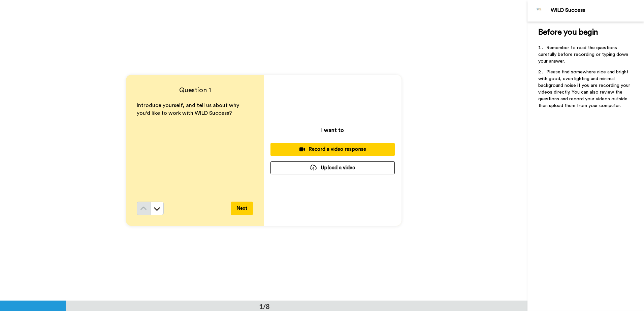  What do you see at coordinates (585, 89) in the screenshot?
I see `span: Please find somewhere nice and bright with good, even lighting and minimal background noise if yo...` at bounding box center [585, 89].